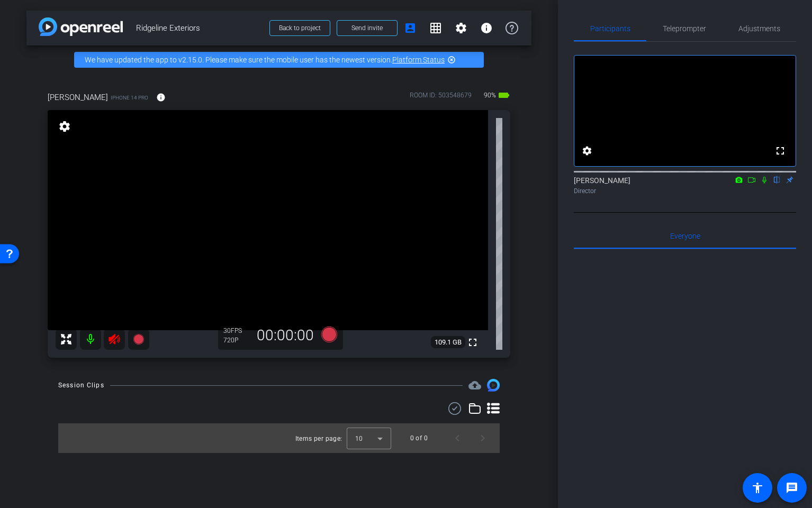 This screenshot has height=508, width=812. What do you see at coordinates (367, 28) in the screenshot?
I see `span: Send invite` at bounding box center [367, 28].